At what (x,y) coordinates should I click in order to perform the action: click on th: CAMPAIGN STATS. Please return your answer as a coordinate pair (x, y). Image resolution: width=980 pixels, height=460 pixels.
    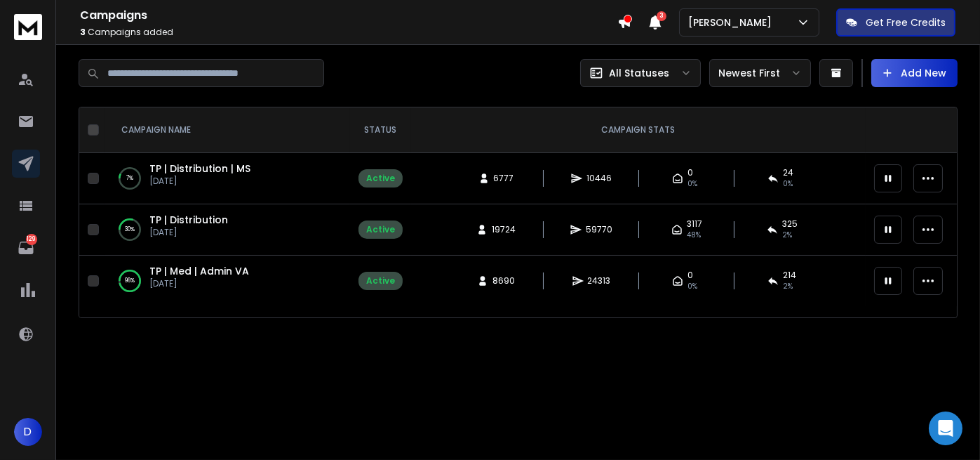
    Looking at the image, I should click on (638, 130).